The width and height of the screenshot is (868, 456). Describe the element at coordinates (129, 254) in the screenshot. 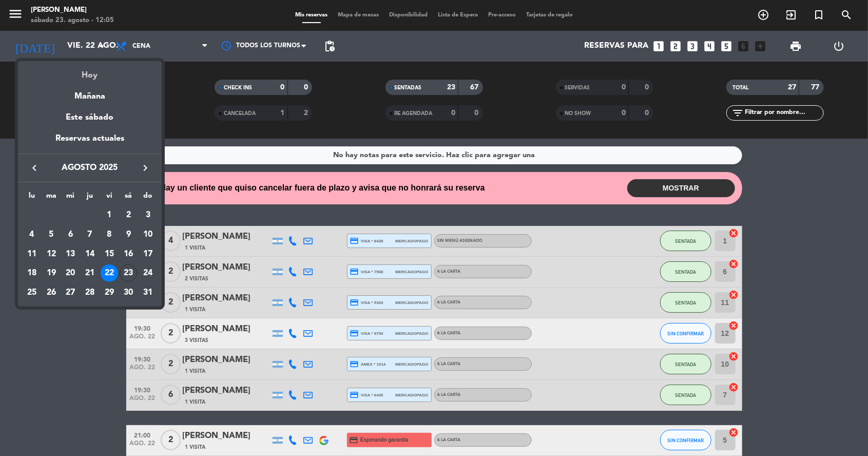

I see `td: 16 de agosto de 2025` at that location.